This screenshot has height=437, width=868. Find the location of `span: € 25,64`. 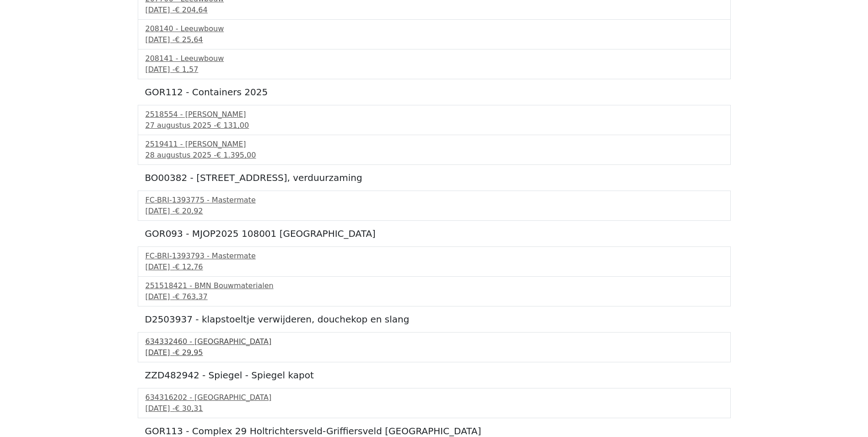

span: € 25,64 is located at coordinates (189, 40).